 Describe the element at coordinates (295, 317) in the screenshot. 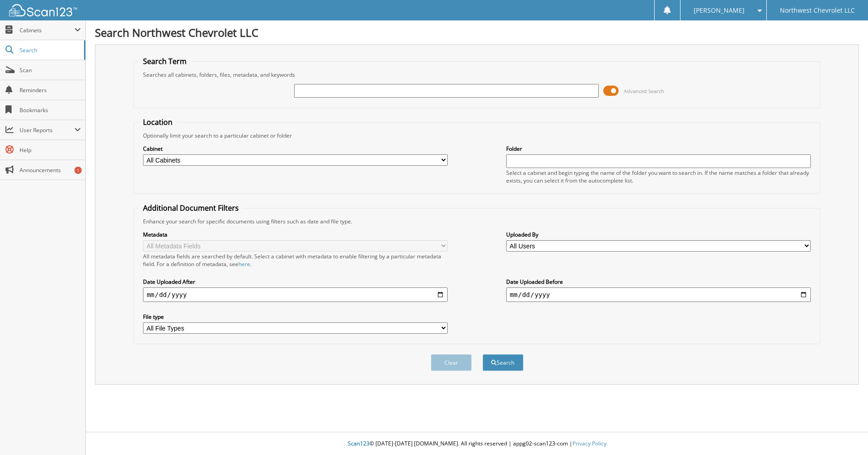

I see `label: File type` at that location.